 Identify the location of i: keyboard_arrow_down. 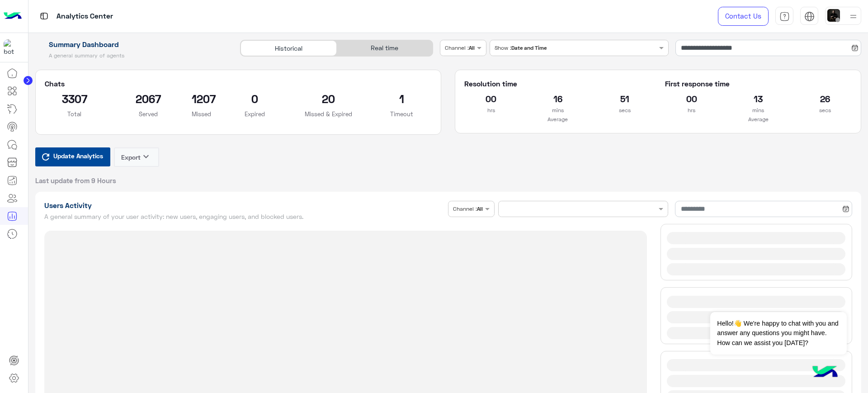
(146, 156).